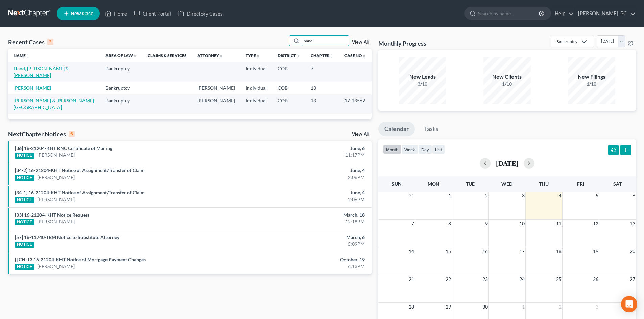 Image resolution: width=644 pixels, height=319 pixels. Describe the element at coordinates (309, 259) in the screenshot. I see `div: October, 19` at that location.